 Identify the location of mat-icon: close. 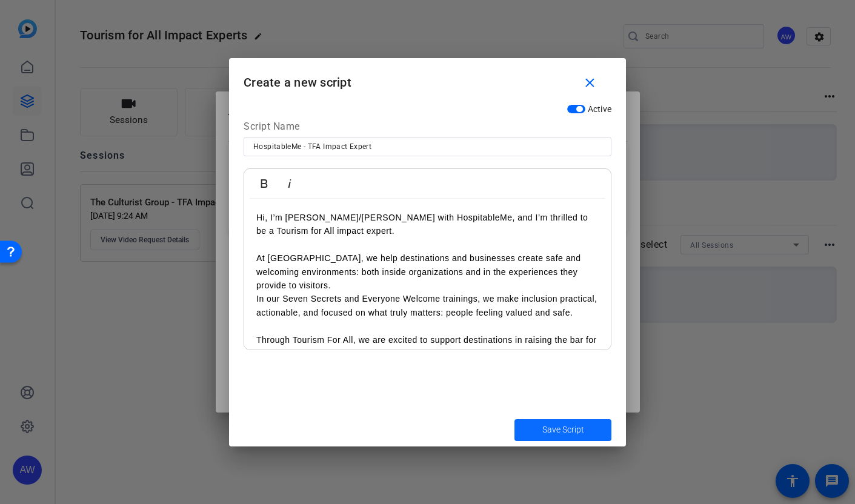
(589, 83).